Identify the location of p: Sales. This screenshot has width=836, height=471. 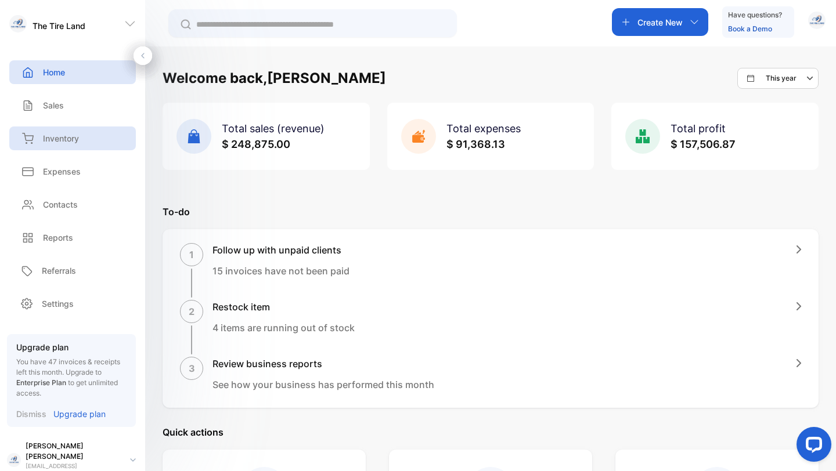
(53, 105).